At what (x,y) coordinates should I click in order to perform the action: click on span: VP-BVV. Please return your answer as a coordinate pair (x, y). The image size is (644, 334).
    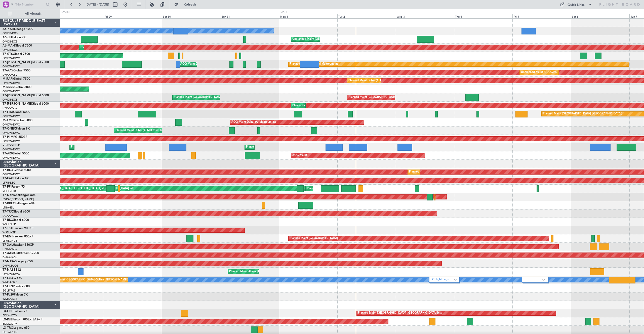
    Looking at the image, I should click on (8, 145).